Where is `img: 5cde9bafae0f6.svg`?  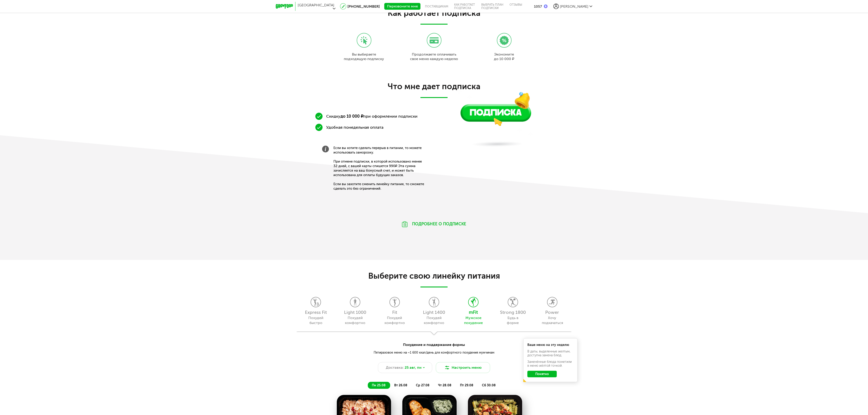 img: 5cde9bafae0f6.svg is located at coordinates (364, 40).